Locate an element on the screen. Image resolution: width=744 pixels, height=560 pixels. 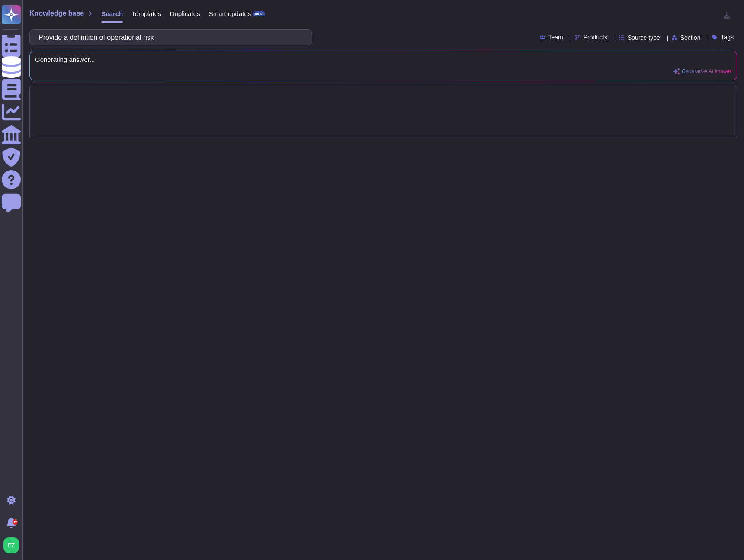
div: BETA is located at coordinates (259, 14).